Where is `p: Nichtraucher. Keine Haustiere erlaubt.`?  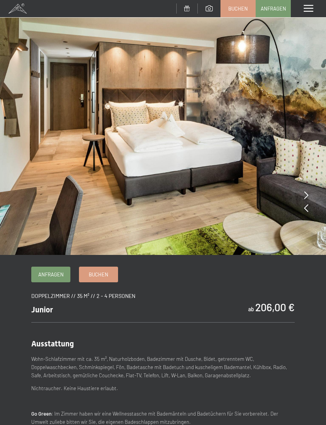
p: Nichtraucher. Keine Haustiere erlaubt. is located at coordinates (163, 388).